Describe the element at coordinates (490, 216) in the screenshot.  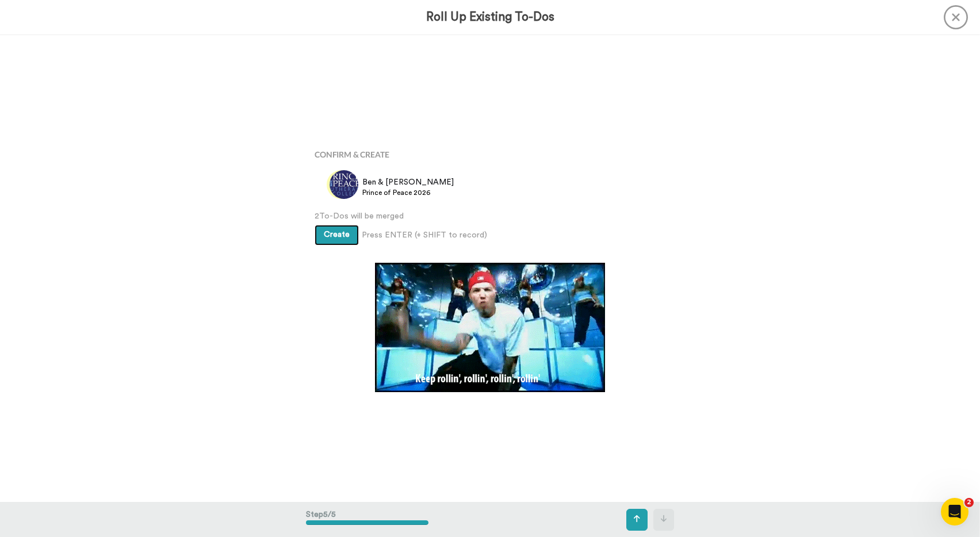
I see `span: 2 To-Dos will be merged` at that location.